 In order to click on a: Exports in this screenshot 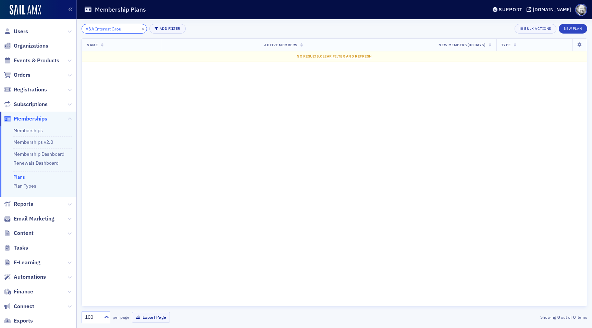, I will do `click(18, 321)`.